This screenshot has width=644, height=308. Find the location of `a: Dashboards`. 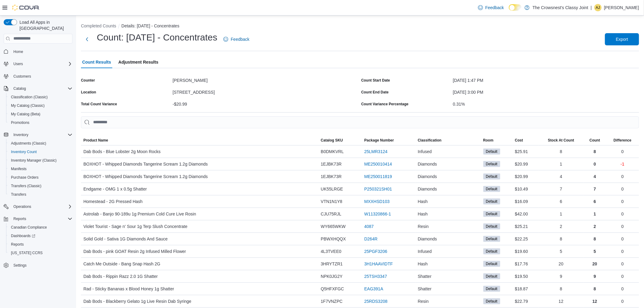

a: Dashboards is located at coordinates (23, 236).